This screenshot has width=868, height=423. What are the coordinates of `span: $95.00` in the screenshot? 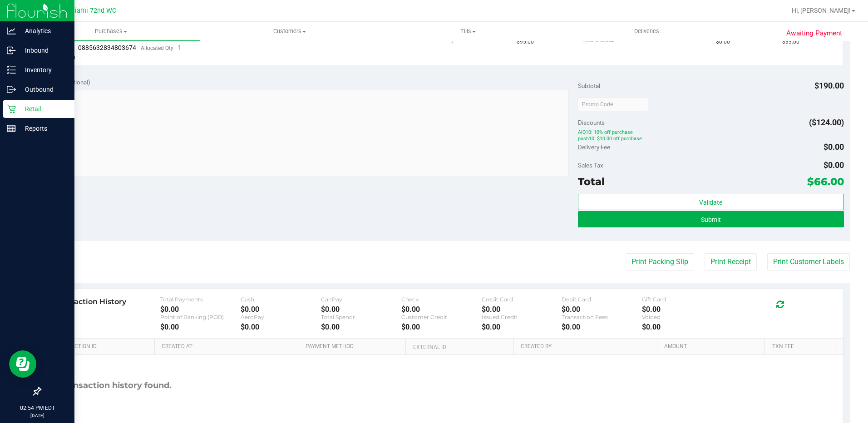 It's located at (525, 42).